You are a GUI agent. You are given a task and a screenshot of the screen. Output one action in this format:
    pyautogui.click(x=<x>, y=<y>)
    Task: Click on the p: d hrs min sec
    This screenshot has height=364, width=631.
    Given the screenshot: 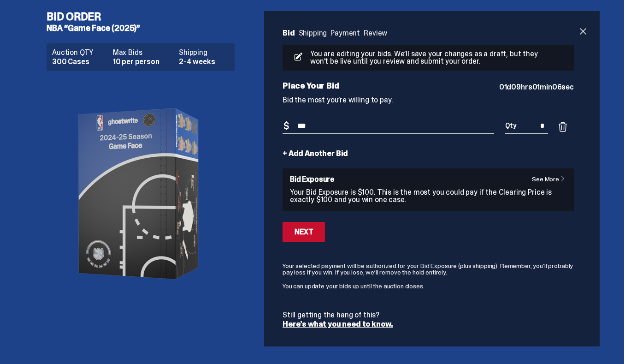 What is the action you would take?
    pyautogui.click(x=537, y=87)
    